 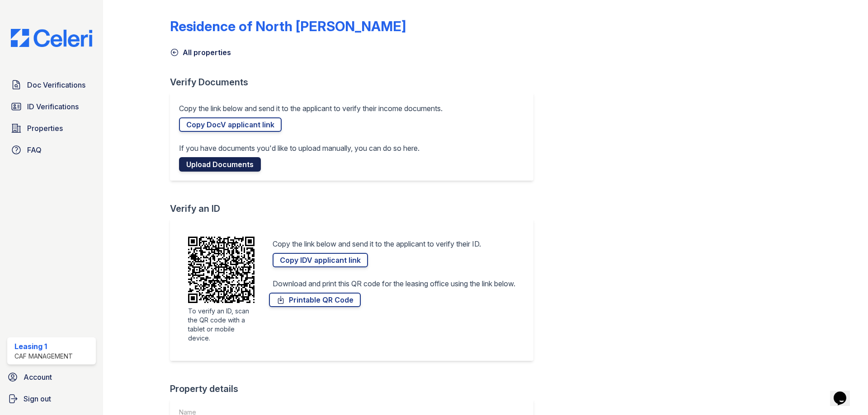 I want to click on div: Leasing 1, so click(x=43, y=346).